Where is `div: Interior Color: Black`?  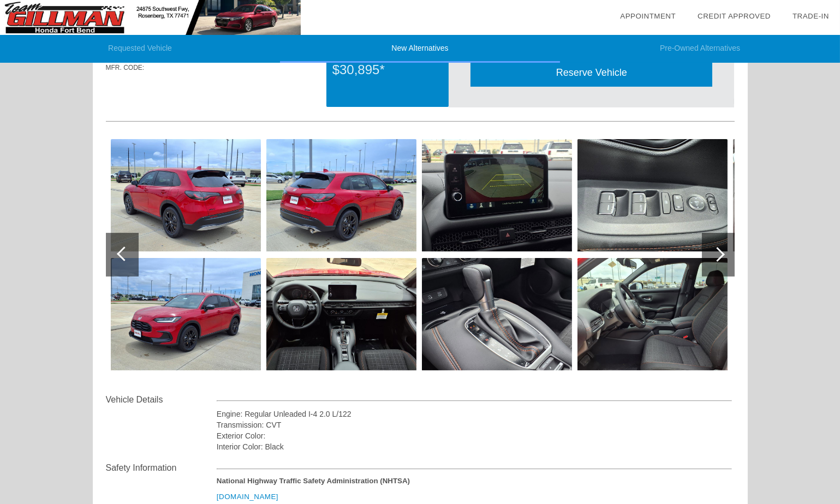 div: Interior Color: Black is located at coordinates (475, 447).